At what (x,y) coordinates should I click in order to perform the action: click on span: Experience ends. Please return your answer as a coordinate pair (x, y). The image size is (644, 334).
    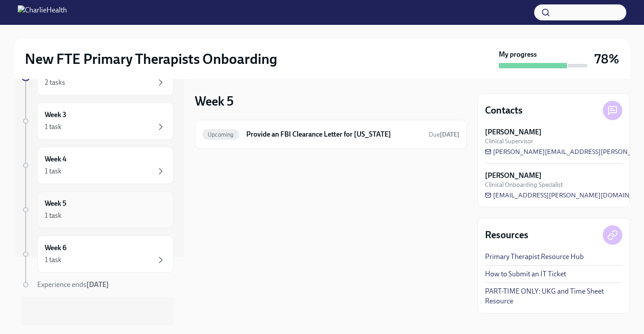
    Looking at the image, I should click on (73, 284).